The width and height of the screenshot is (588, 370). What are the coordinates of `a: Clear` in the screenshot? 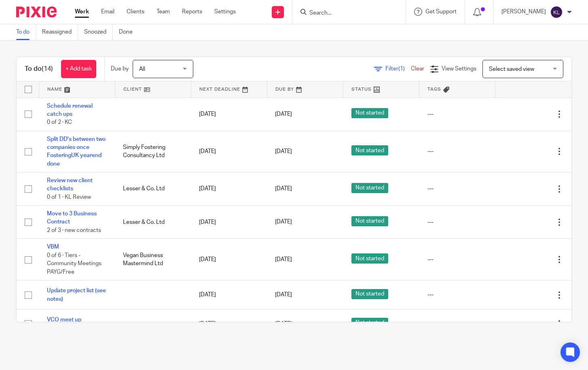 It's located at (417, 69).